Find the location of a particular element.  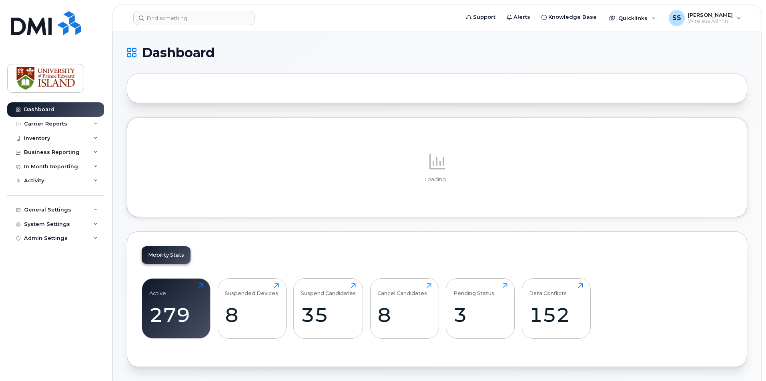

div: Active is located at coordinates (158, 290).